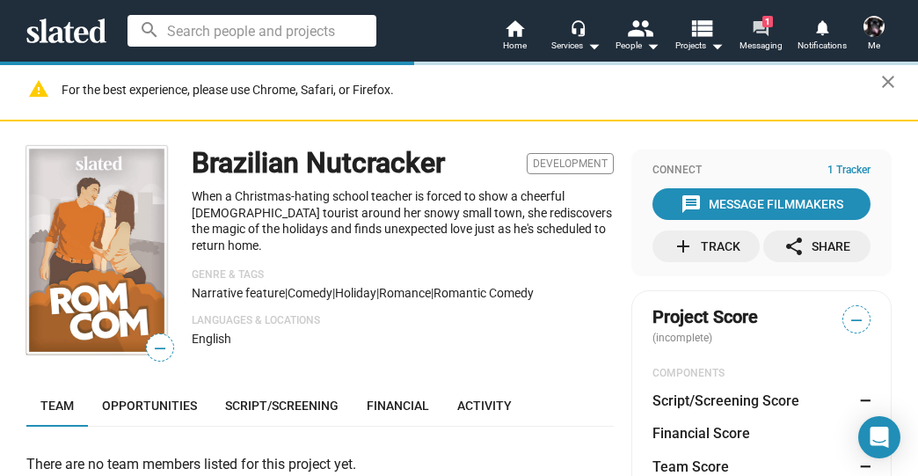 This screenshot has height=476, width=918. I want to click on a: Financial, so click(397, 405).